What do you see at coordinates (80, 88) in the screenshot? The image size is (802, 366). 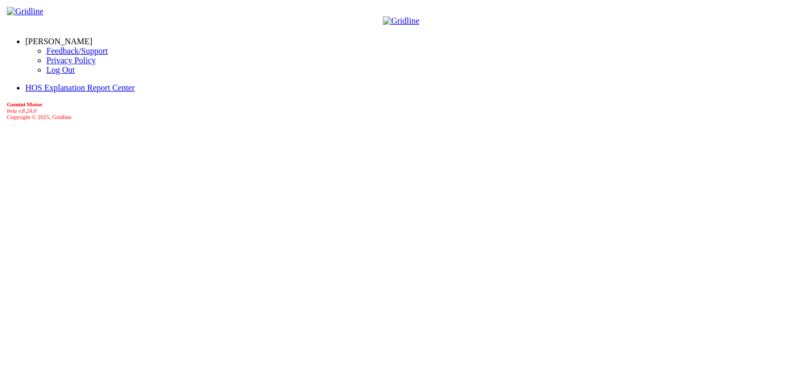 I see `a: HOS Explanation Report Center` at bounding box center [80, 88].